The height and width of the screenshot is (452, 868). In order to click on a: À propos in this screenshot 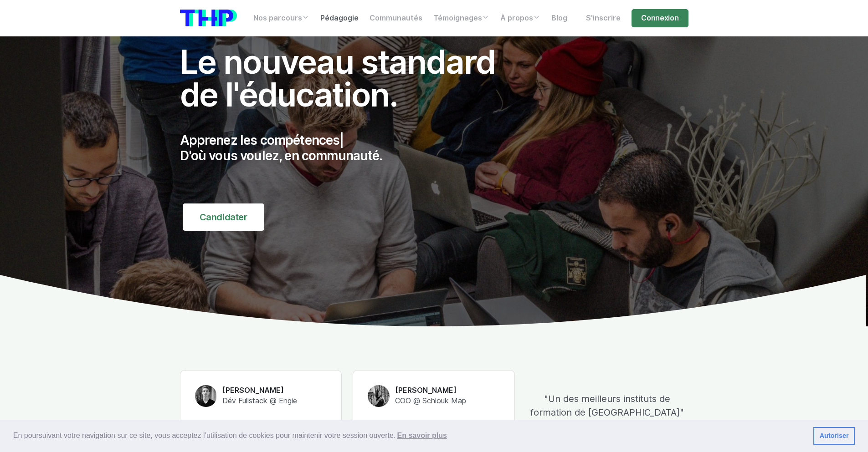, I will do `click(520, 18)`.